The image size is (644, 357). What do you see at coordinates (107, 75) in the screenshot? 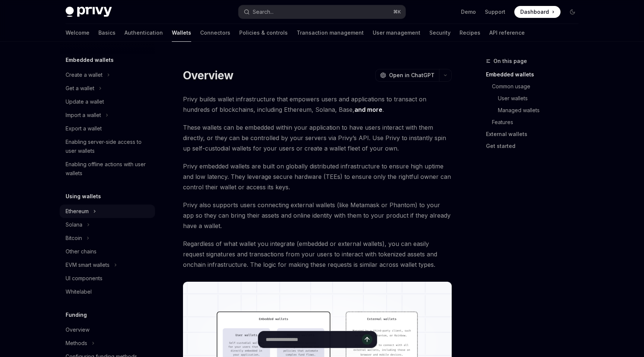
I see `button: Toggle Create a wallet section` at bounding box center [107, 75].